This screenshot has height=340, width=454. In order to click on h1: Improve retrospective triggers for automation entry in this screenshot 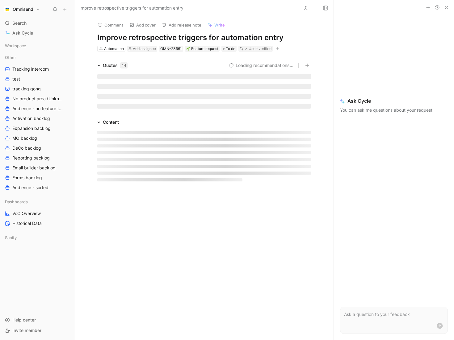, I will do `click(204, 38)`.